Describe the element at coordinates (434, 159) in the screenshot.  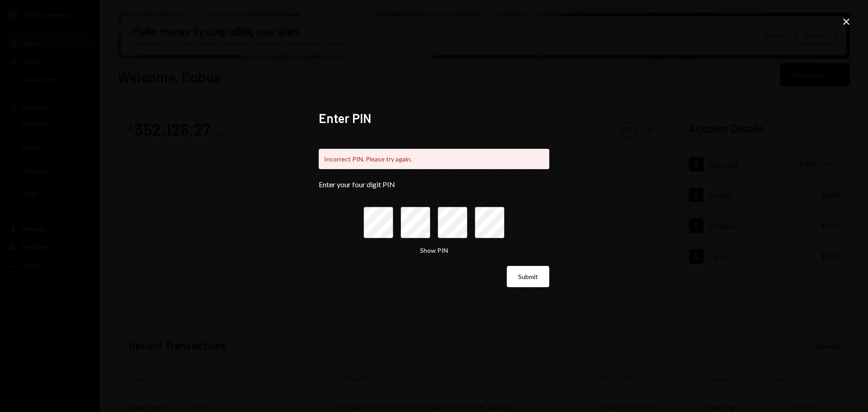
I see `div: Incorrect PIN. Please try again.` at that location.